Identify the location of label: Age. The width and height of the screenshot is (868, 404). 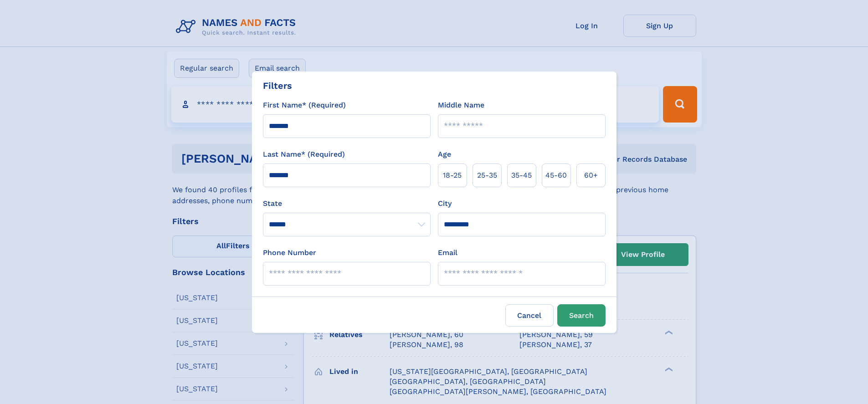
(444, 154).